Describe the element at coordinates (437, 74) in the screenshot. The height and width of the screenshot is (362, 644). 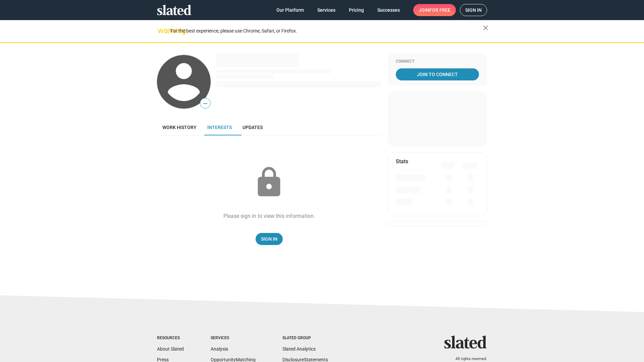
I see `span: Join To Connect` at that location.